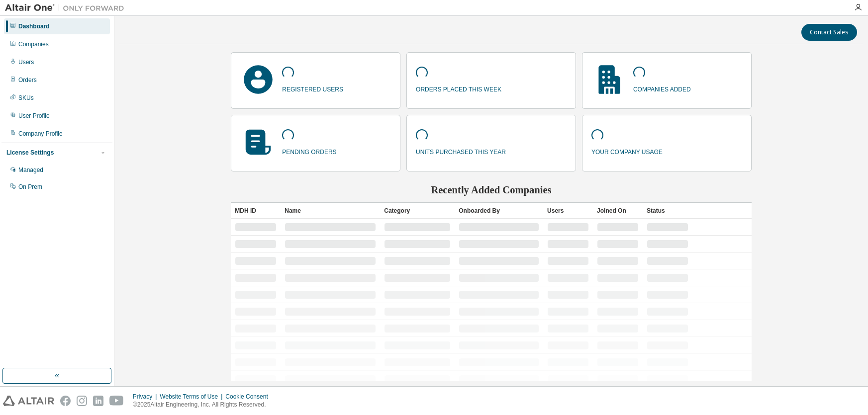  What do you see at coordinates (34, 116) in the screenshot?
I see `div: User Profile` at bounding box center [34, 116].